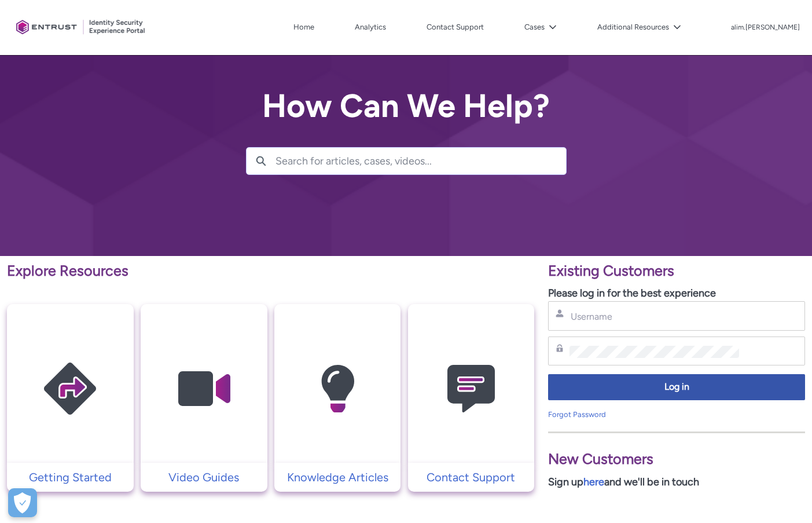 Image resolution: width=812 pixels, height=523 pixels. Describe the element at coordinates (23, 503) in the screenshot. I see `div: Cookie Preferences` at that location.